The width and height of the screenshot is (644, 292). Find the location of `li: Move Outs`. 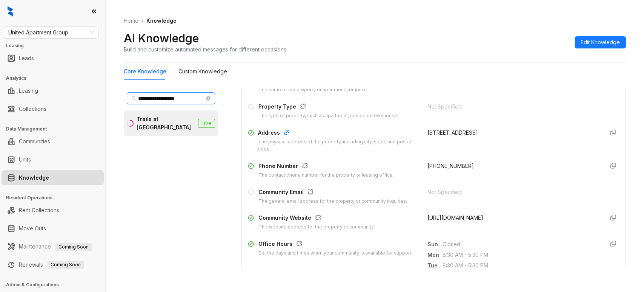

li: Move Outs is located at coordinates (53, 228).